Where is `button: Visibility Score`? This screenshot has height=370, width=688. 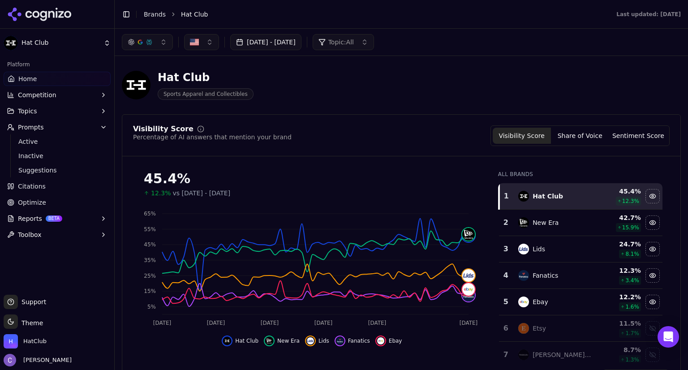
button: Visibility Score is located at coordinates (522, 136).